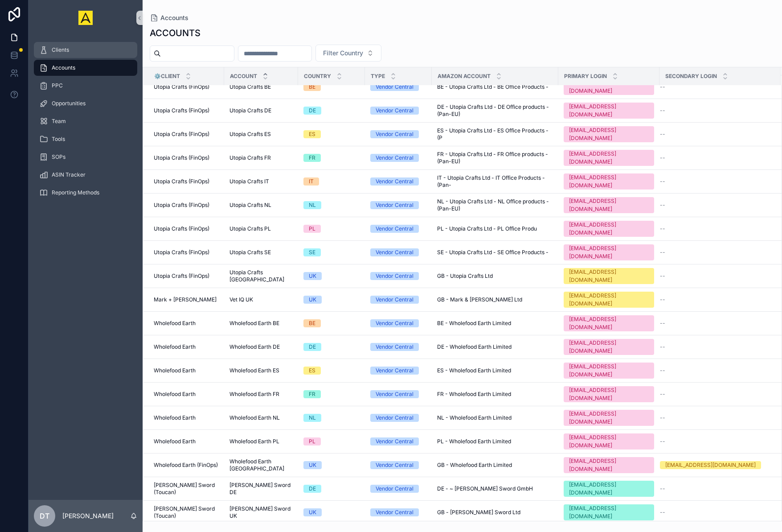  What do you see at coordinates (250, 87) in the screenshot?
I see `span: Utopia Crafts BE` at bounding box center [250, 87].